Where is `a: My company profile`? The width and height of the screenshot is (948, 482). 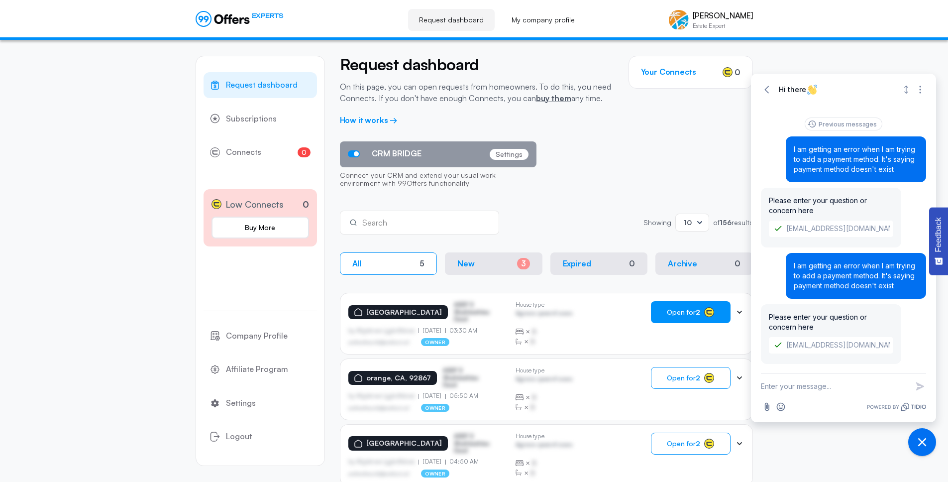
a: My company profile is located at coordinates (543, 20).